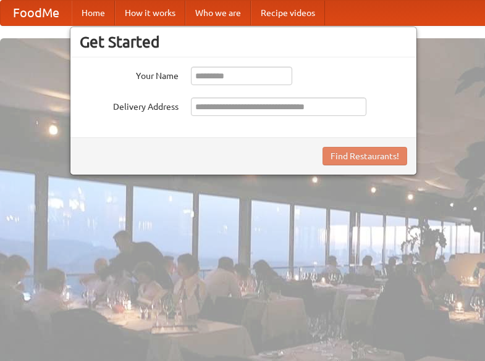  Describe the element at coordinates (36, 13) in the screenshot. I see `a: FoodMe` at that location.